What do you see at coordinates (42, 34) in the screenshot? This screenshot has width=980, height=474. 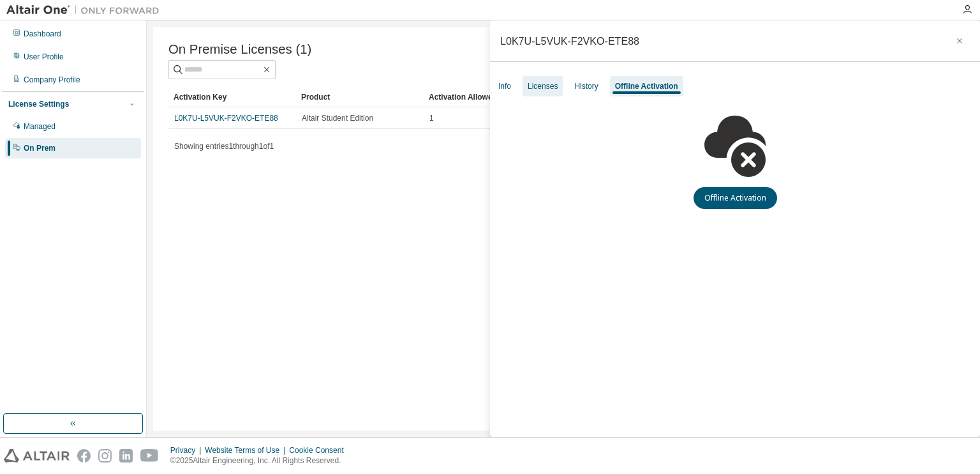 I see `div: Dashboard` at bounding box center [42, 34].